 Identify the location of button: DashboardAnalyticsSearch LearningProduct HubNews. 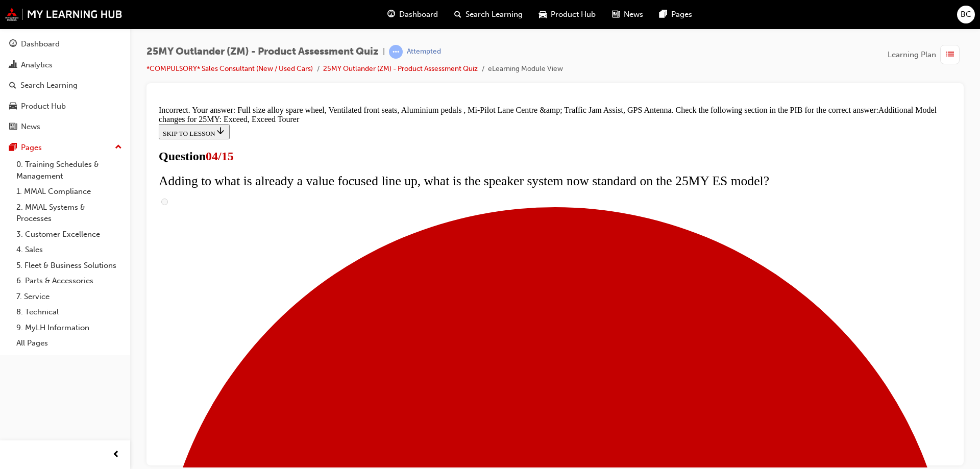
(65, 85).